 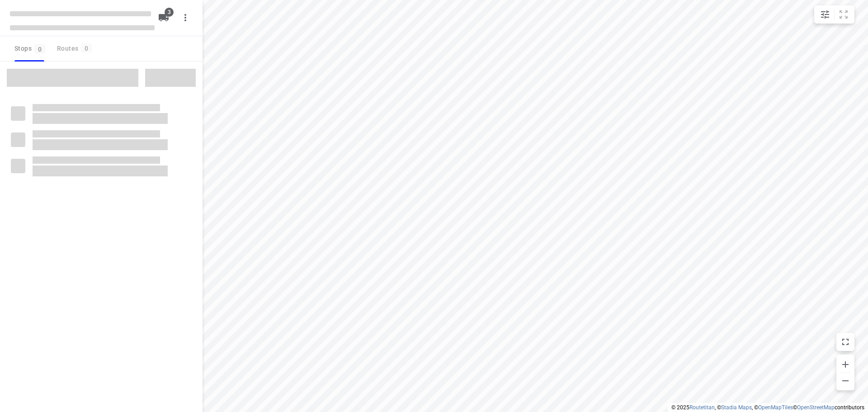 What do you see at coordinates (834, 15) in the screenshot?
I see `div: small contained button group` at bounding box center [834, 15].